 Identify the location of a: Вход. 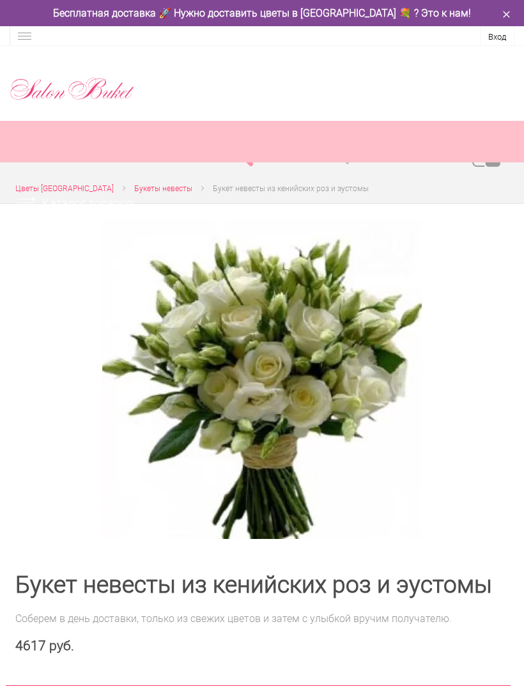
(498, 36).